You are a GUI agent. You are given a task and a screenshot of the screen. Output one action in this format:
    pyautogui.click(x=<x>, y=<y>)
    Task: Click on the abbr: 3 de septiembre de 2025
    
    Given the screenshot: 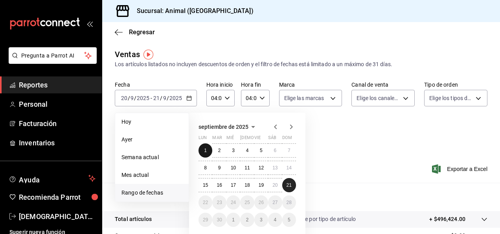 What is the action you would take?
    pyautogui.click(x=233, y=150)
    